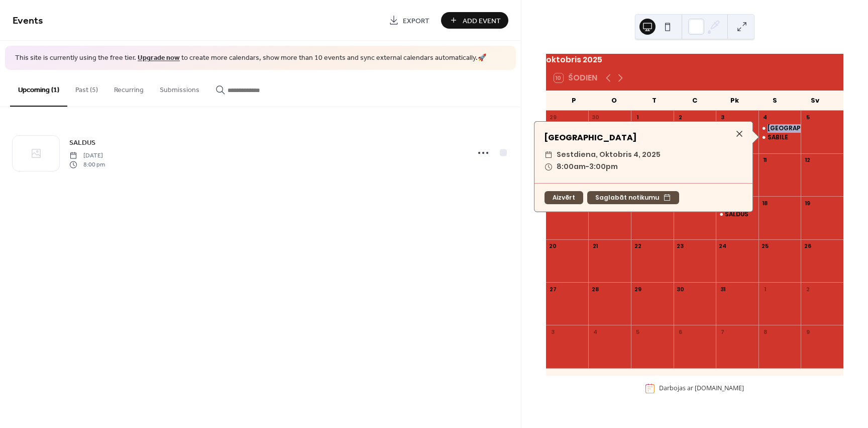 This screenshot has width=868, height=428. What do you see at coordinates (780, 128) in the screenshot?
I see `div: SALASPILS` at bounding box center [780, 128].